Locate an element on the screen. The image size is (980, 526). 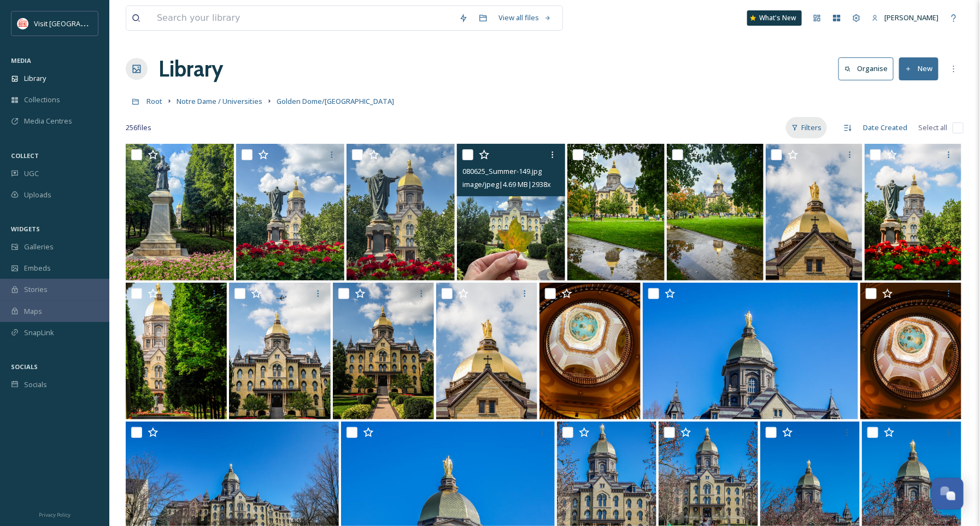
a: Notre Dame / Universities is located at coordinates (219, 101).